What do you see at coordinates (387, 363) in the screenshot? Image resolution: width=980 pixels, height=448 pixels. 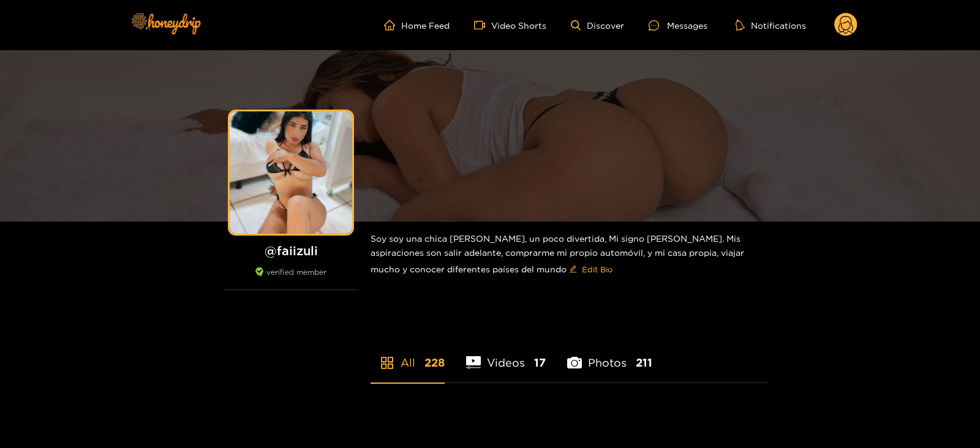 I see `span: appstore` at bounding box center [387, 363].